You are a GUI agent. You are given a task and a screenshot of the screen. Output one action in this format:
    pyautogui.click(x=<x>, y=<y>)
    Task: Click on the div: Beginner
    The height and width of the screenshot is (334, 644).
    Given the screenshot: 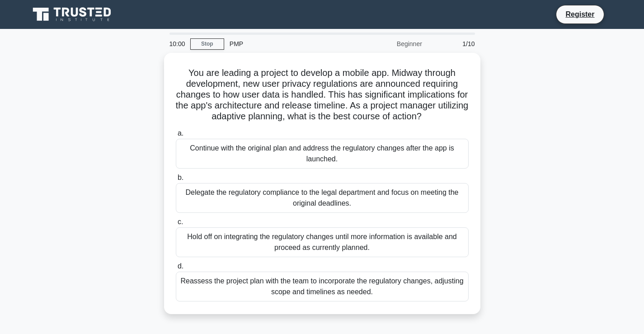 What is the action you would take?
    pyautogui.click(x=388, y=44)
    